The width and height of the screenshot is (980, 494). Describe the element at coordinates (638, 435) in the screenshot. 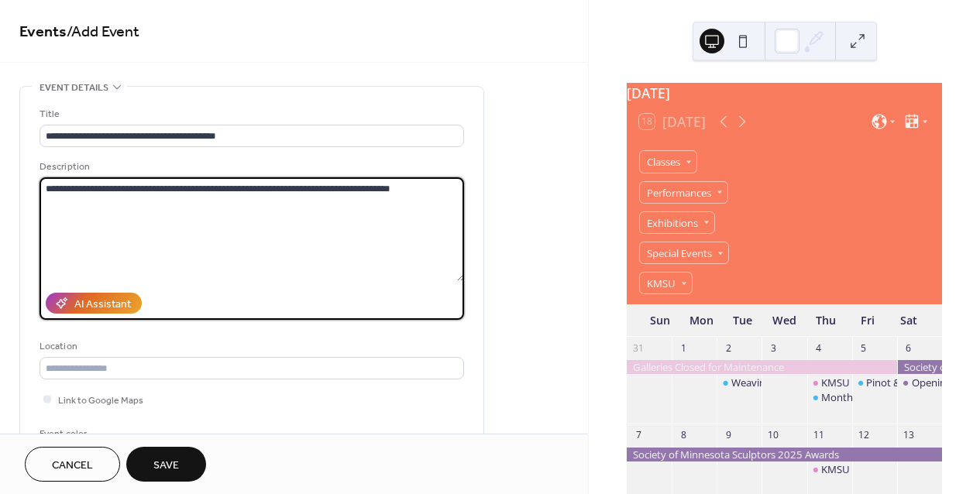

I see `div: 7` at that location.